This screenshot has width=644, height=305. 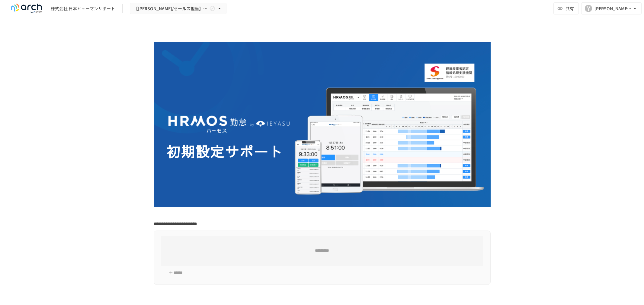 I want to click on span: 共有, so click(x=570, y=9).